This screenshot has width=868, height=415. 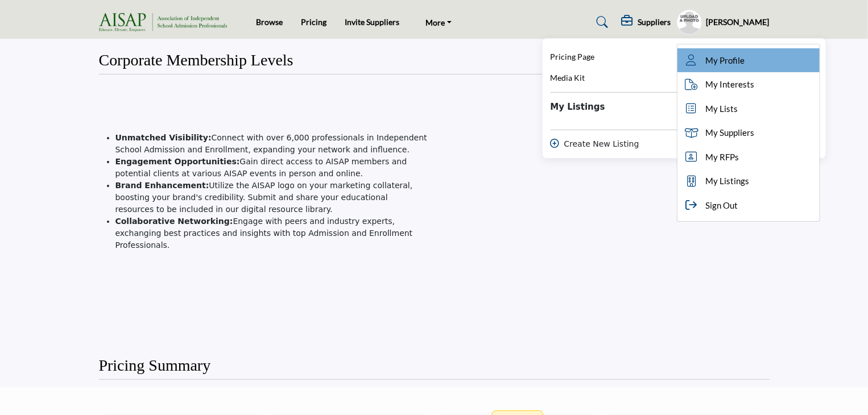 I want to click on a: My RFPs, so click(x=749, y=157).